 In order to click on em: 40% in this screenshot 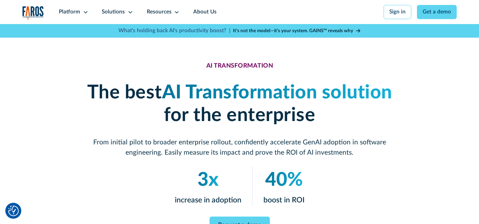, I will do `click(284, 180)`.